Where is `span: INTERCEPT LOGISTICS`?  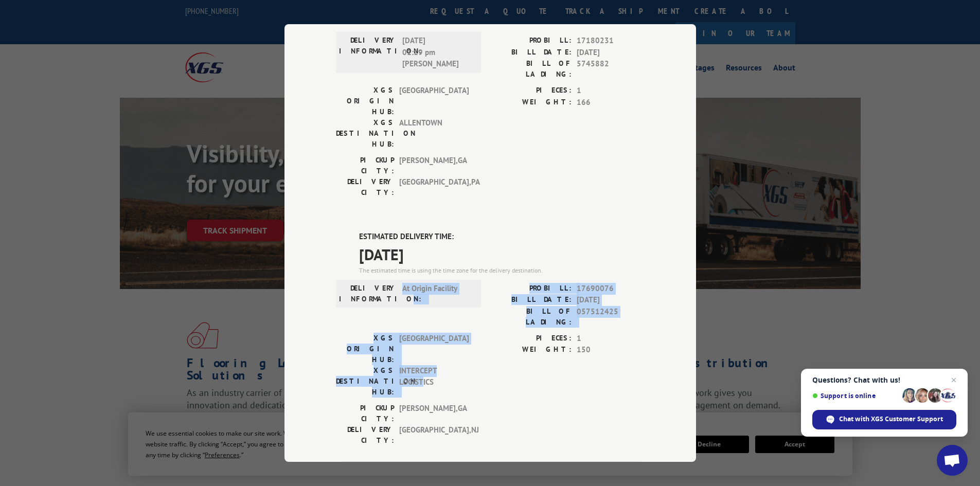 span: INTERCEPT LOGISTICS is located at coordinates (434, 381).